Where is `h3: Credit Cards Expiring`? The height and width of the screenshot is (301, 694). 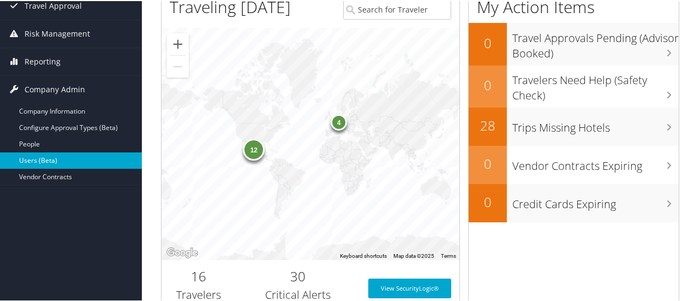
h3: Credit Cards Expiring is located at coordinates (595, 200).